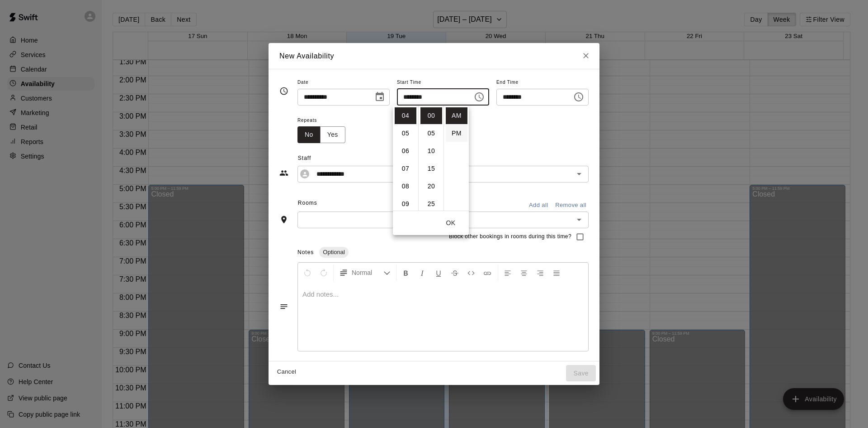 Image resolution: width=868 pixels, height=428 pixels. Describe the element at coordinates (324, 273) in the screenshot. I see `button: Redo` at that location.